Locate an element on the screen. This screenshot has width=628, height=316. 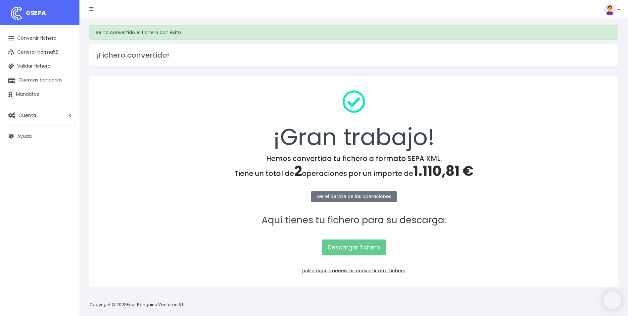
p: Copyright © 2025 . is located at coordinates (137, 304).